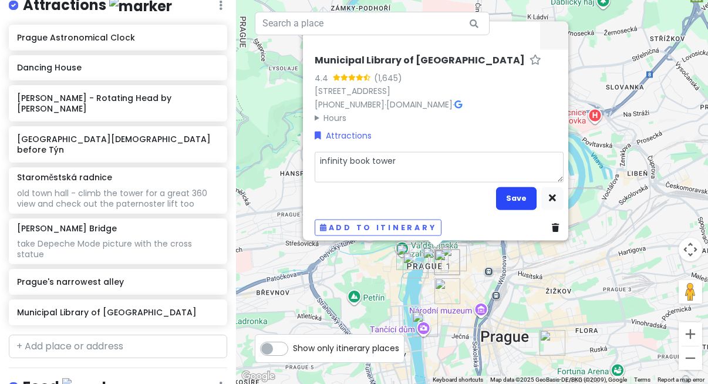 This screenshot has height=384, width=708. What do you see at coordinates (554, 36) in the screenshot?
I see `button: Close` at bounding box center [554, 36].